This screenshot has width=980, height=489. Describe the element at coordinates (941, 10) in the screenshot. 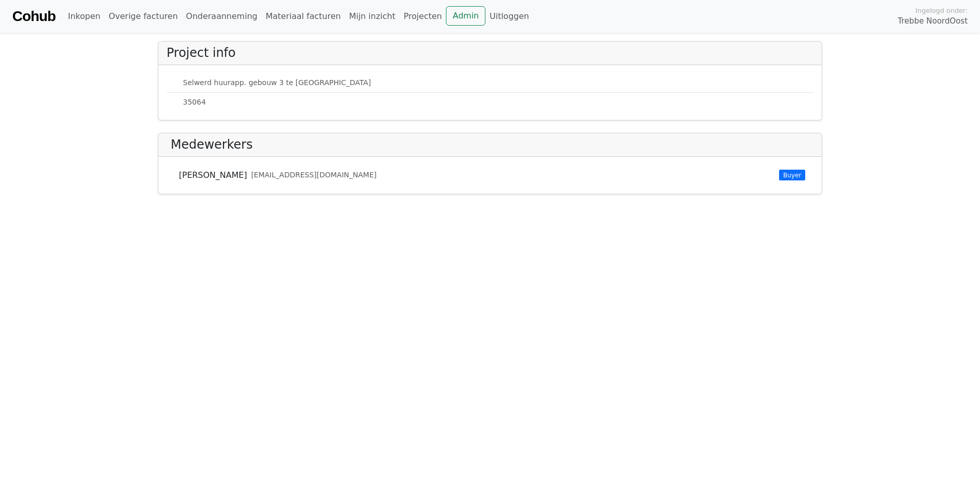

I see `span: Ingelogd onder:` at that location.